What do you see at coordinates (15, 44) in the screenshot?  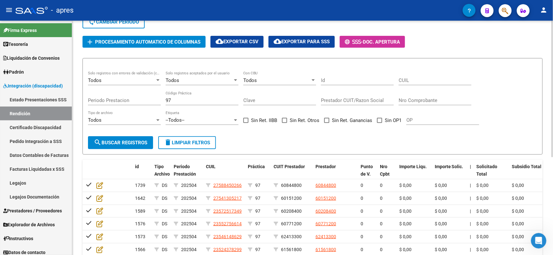 I see `span: Tesorería` at bounding box center [15, 44].